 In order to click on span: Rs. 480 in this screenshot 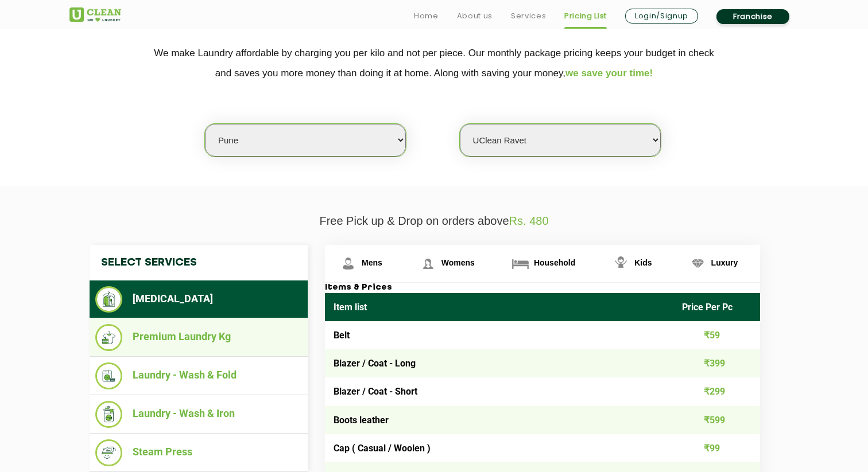, I will do `click(529, 221)`.